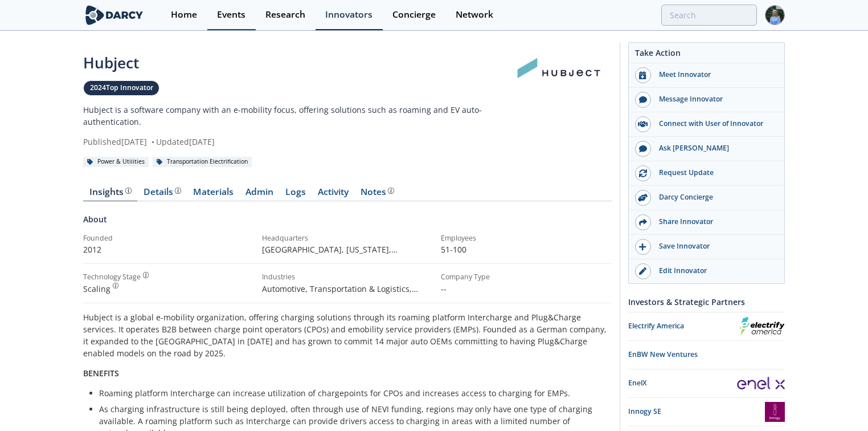  Describe the element at coordinates (110, 194) in the screenshot. I see `a: Insights` at that location.